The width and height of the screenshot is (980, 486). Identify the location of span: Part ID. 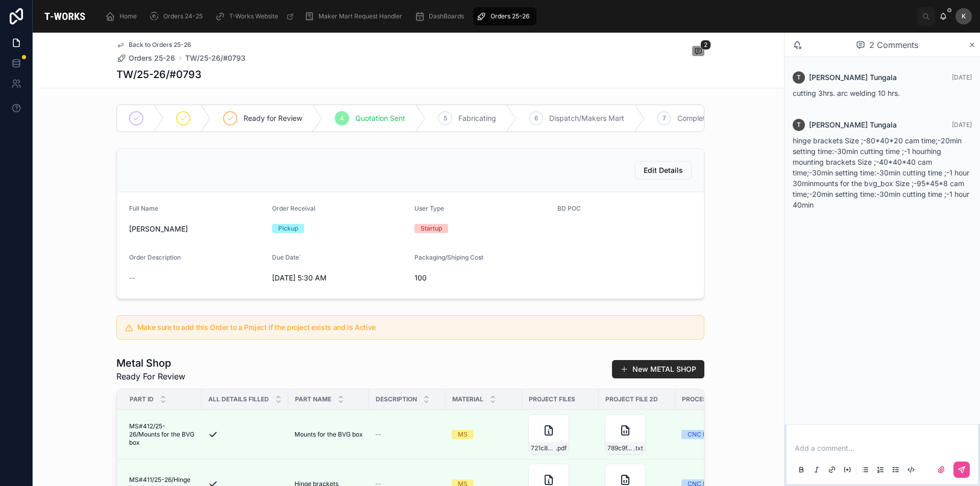
(141, 399).